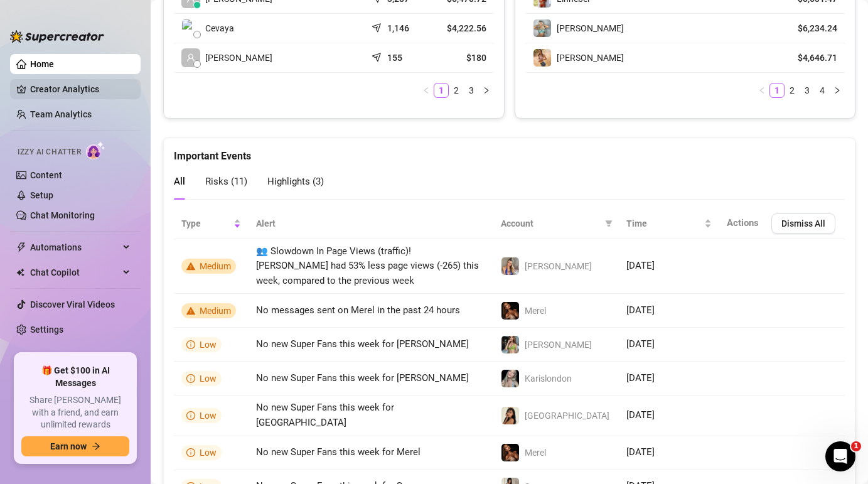 This screenshot has height=484, width=868. I want to click on div: Important Events, so click(509, 151).